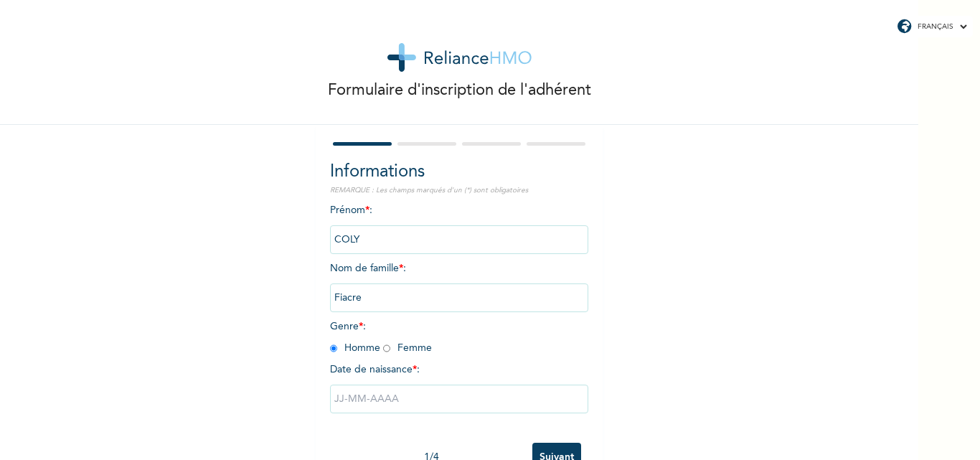 This screenshot has height=460, width=980. I want to click on img: logo, so click(459, 57).